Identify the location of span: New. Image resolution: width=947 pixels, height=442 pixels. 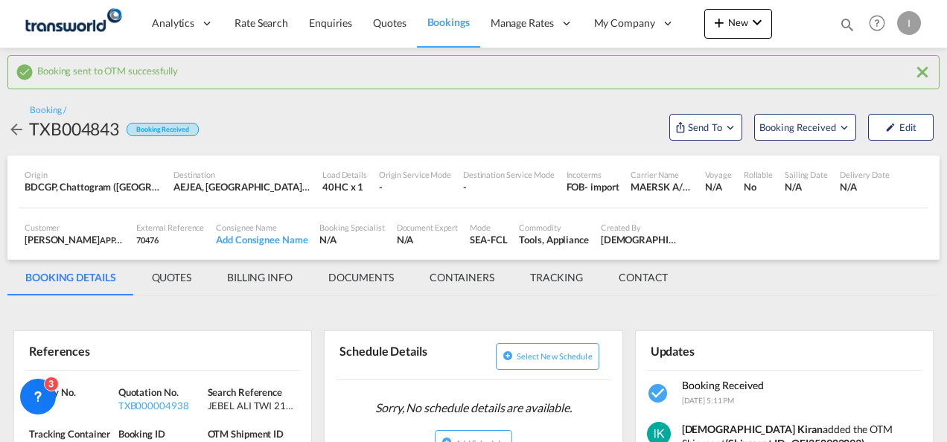
(738, 22).